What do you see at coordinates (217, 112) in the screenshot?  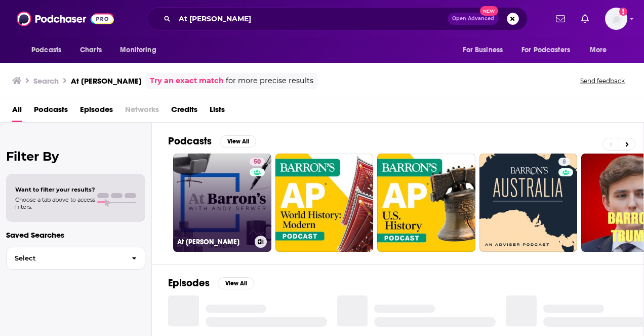 I see `a: Lists` at bounding box center [217, 112].